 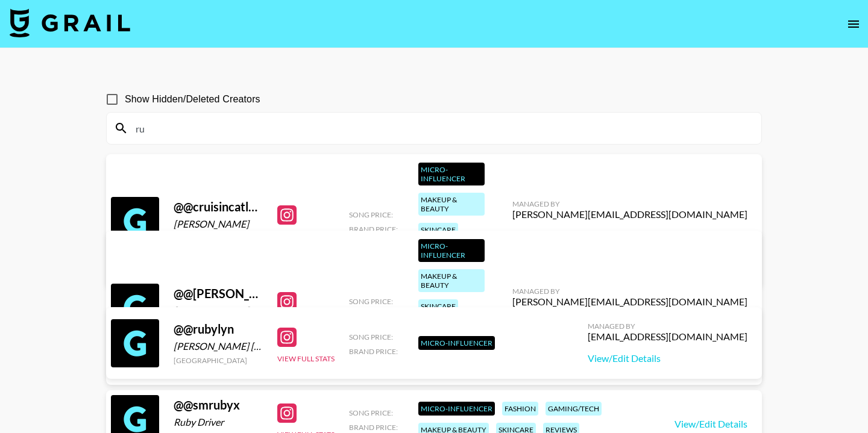 I want to click on div: Ruby Driver, so click(x=218, y=422).